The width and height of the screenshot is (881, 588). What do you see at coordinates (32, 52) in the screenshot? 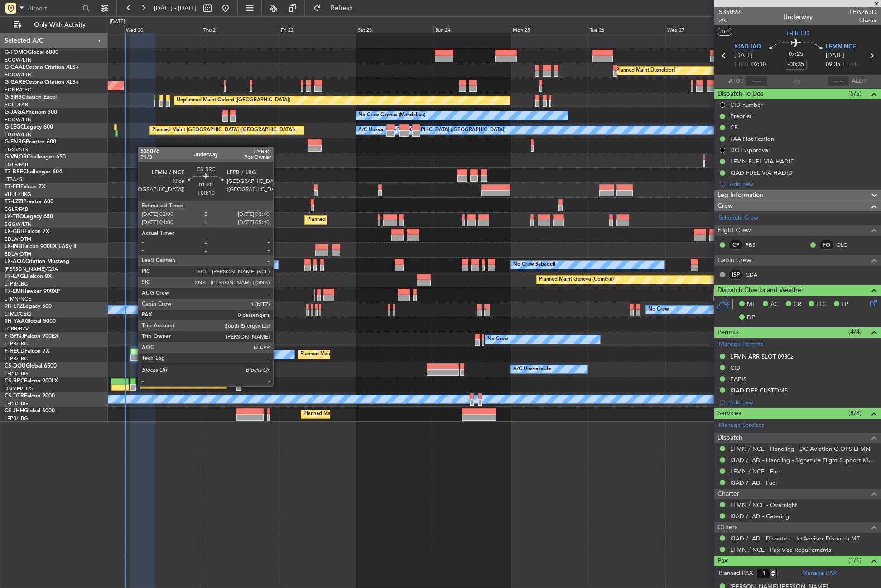
I see `a: G-FOMOGlobal 6000` at bounding box center [32, 52].